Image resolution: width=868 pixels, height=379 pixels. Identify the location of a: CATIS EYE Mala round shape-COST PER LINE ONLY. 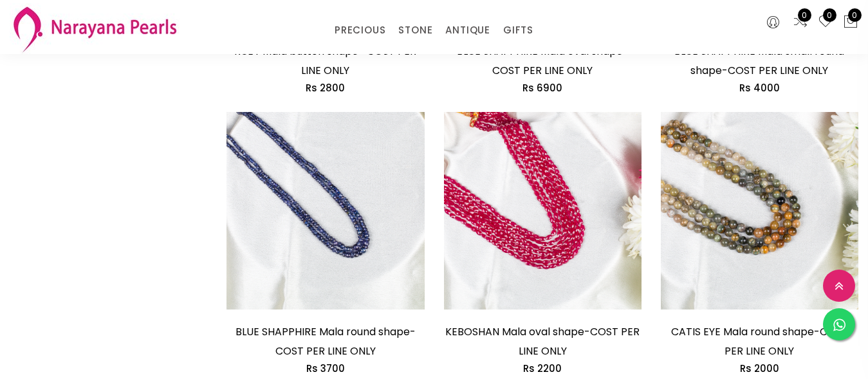
(759, 341).